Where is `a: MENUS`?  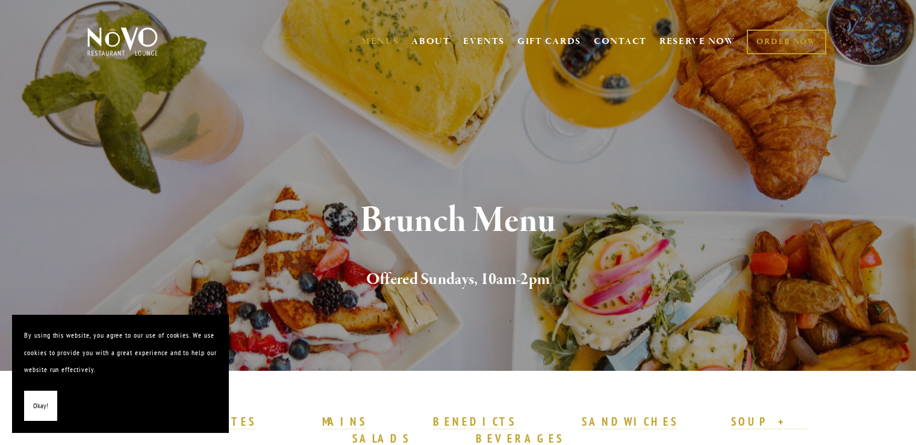 a: MENUS is located at coordinates (380, 42).